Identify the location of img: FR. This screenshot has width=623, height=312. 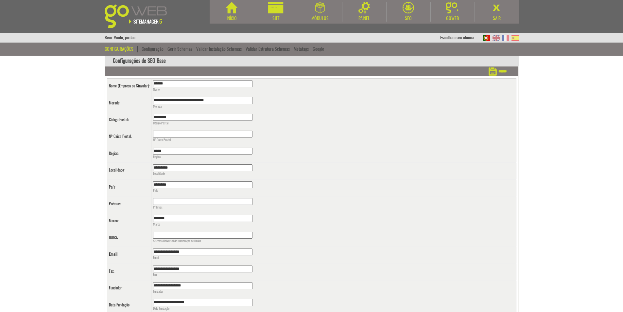
(506, 38).